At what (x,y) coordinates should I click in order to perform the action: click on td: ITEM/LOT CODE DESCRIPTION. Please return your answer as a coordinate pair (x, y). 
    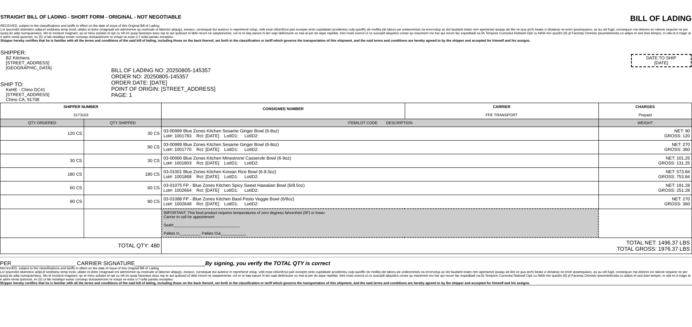
    Looking at the image, I should click on (380, 123).